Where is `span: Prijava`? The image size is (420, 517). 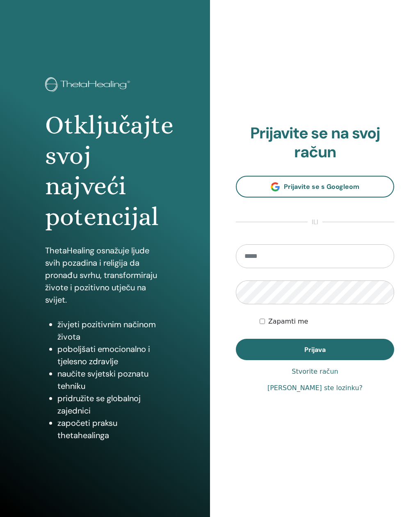 span: Prijava is located at coordinates (315, 349).